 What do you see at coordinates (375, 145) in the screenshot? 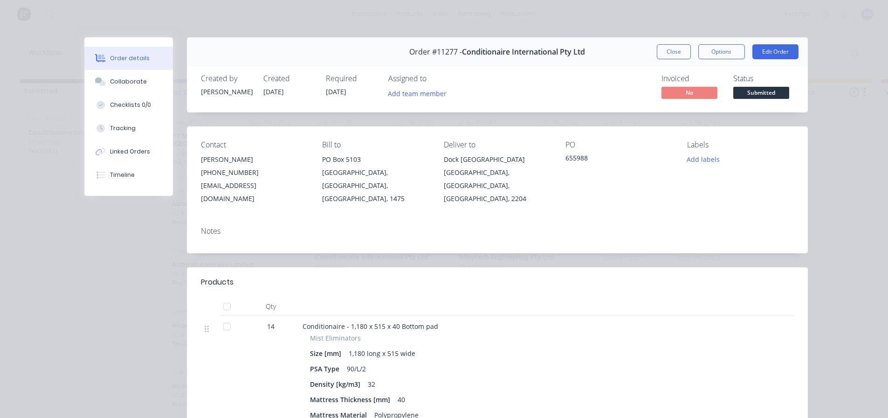
I see `div: Bill to` at bounding box center [375, 145].